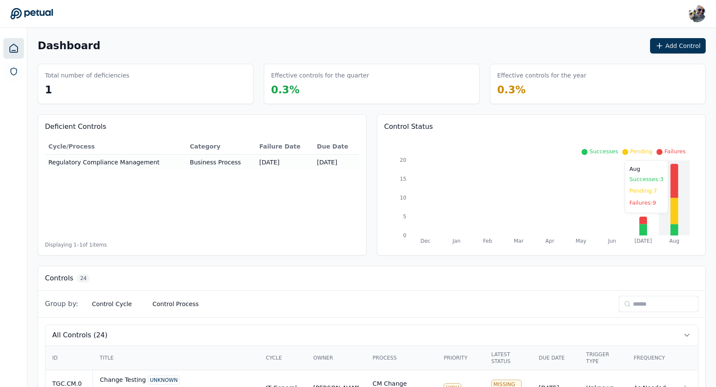 This screenshot has height=387, width=716. Describe the element at coordinates (541, 127) in the screenshot. I see `h3: Control Status` at that location.